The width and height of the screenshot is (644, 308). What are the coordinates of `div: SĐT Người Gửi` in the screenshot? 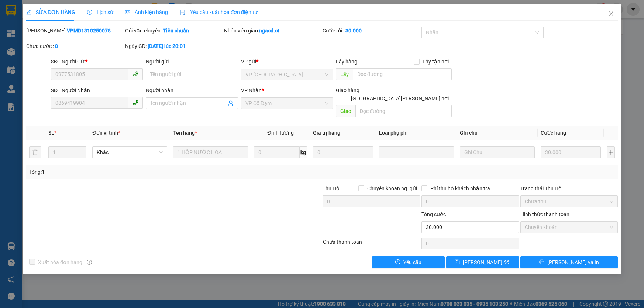 It's located at (96, 62).